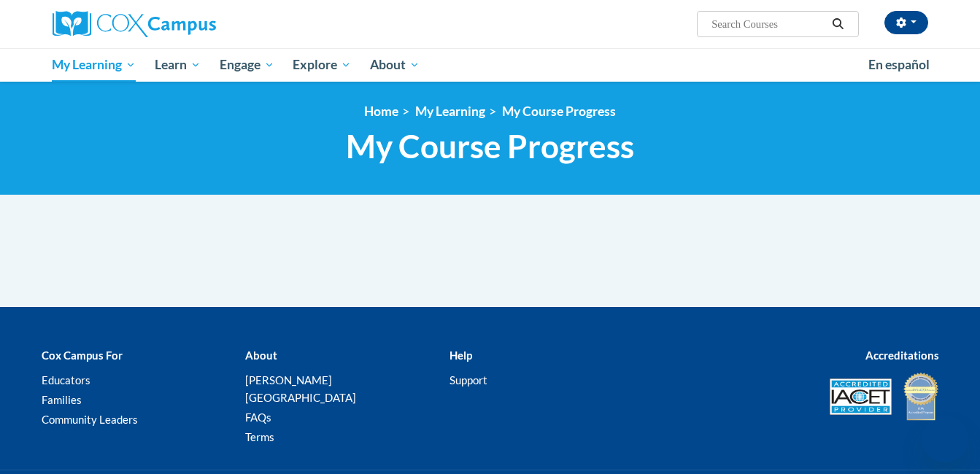  I want to click on img: IDA® Accredited, so click(921, 397).